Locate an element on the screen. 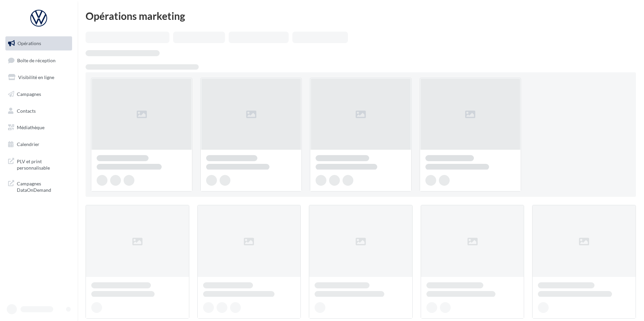 This screenshot has width=644, height=321. span: Campagnes is located at coordinates (29, 94).